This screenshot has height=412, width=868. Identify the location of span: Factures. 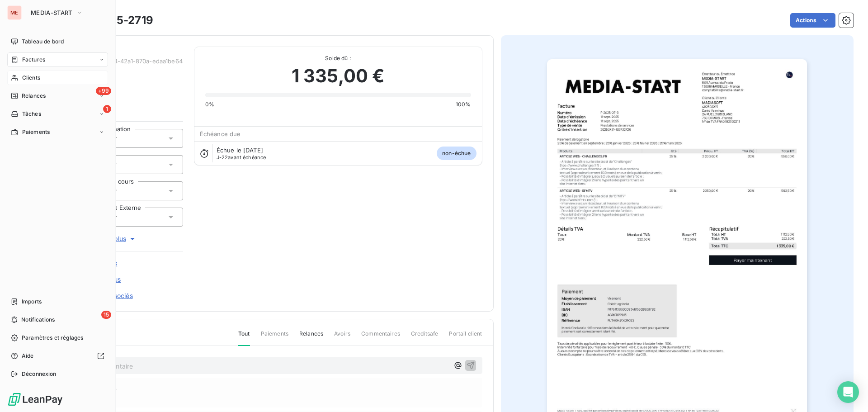
(33, 60).